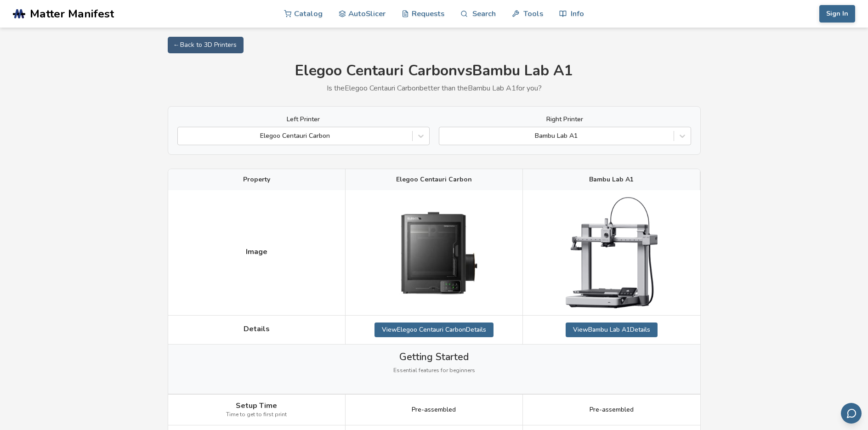 This screenshot has width=868, height=430. I want to click on a: ViewBambu Lab A1Details, so click(612, 330).